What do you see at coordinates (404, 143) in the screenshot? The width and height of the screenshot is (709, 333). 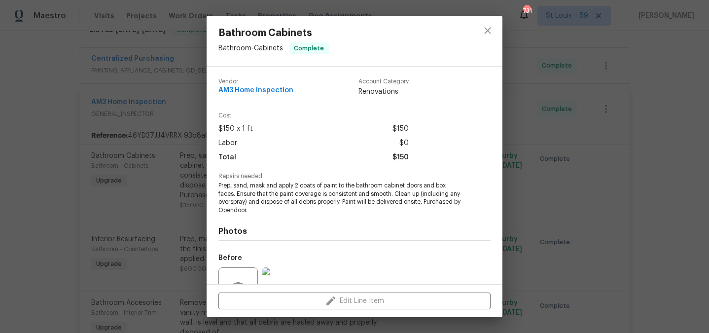 I see `span: $0` at bounding box center [404, 143].